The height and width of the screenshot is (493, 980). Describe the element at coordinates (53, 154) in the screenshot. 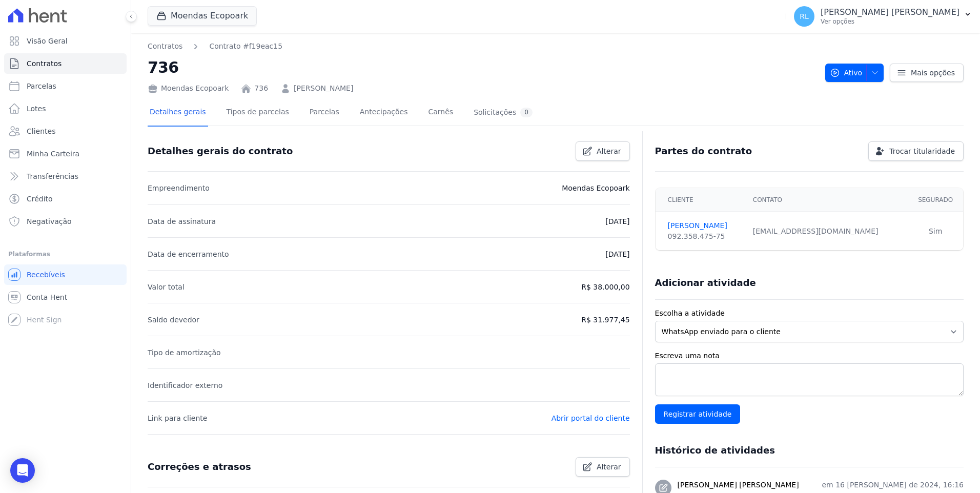

I see `span: Minha Carteira` at that location.